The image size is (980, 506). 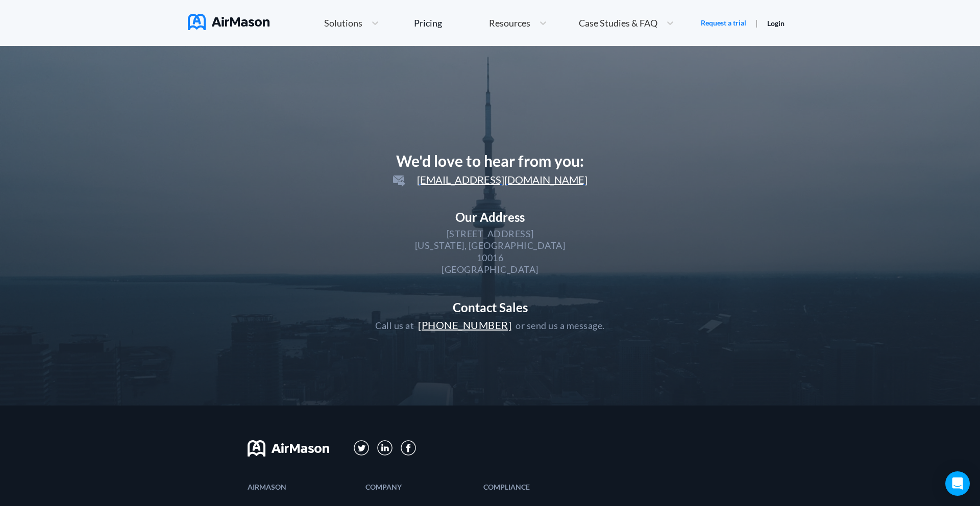 I want to click on div: Our Address, so click(x=490, y=218).